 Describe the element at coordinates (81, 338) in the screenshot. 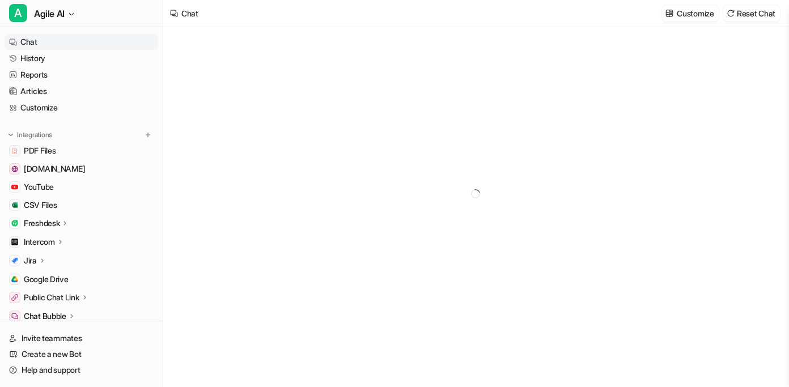

I see `a: Invite teammates` at that location.